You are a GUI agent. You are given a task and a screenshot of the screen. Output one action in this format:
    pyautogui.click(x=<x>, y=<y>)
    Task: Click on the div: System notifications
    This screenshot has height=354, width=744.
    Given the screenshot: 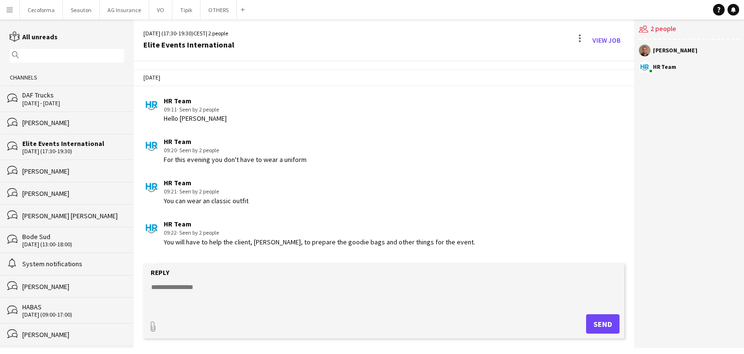 What is the action you would take?
    pyautogui.click(x=73, y=264)
    